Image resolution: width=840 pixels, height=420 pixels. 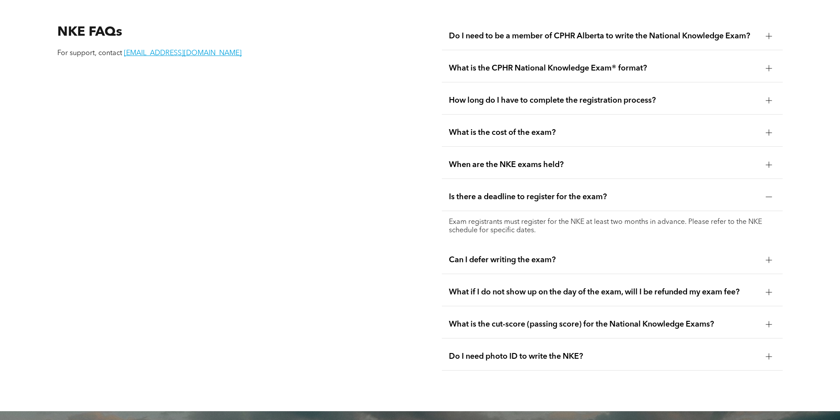 What do you see at coordinates (604, 133) in the screenshot?
I see `span: What is the cost of the exam?` at bounding box center [604, 133].